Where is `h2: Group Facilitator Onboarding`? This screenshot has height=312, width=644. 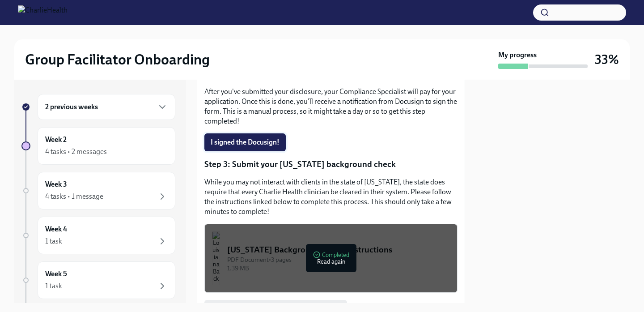 h2: Group Facilitator Onboarding is located at coordinates (117, 60).